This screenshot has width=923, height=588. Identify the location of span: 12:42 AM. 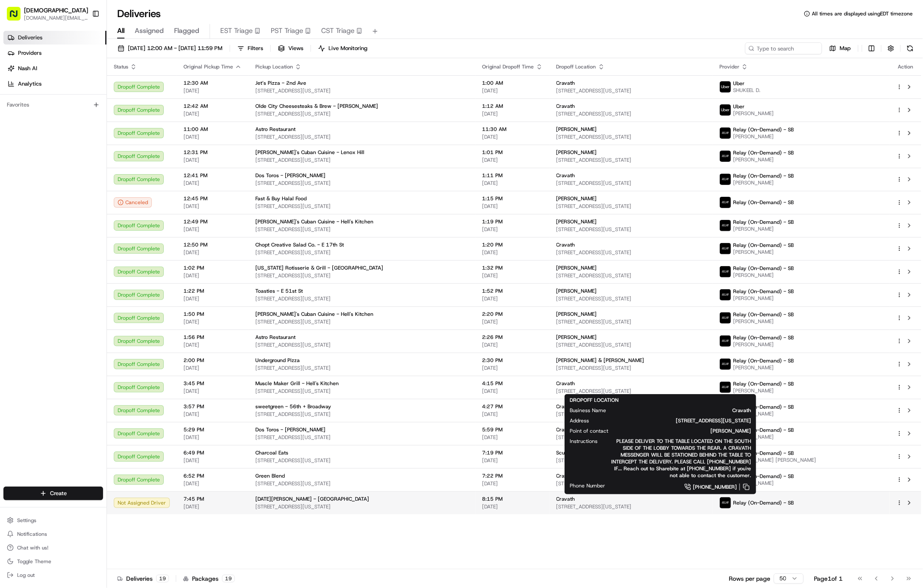
(213, 106).